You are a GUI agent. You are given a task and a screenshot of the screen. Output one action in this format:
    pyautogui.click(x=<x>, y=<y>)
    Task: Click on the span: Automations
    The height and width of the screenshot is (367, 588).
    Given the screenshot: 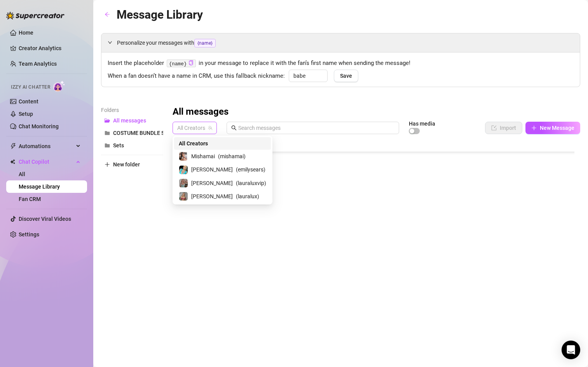 What is the action you would take?
    pyautogui.click(x=46, y=146)
    